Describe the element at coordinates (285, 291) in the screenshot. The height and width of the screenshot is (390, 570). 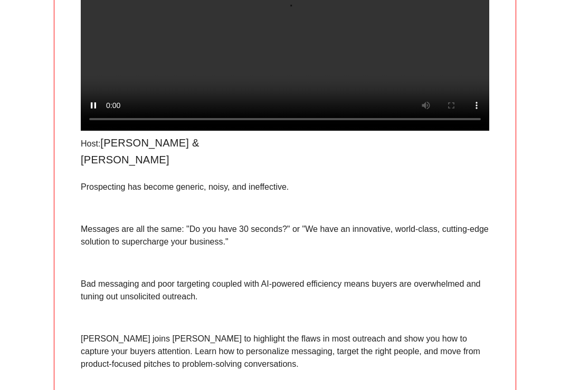
I see `p: Bad messaging and poor targeting coupled with AI-powered efficiency means buyers are overwhelmed ...` at that location.